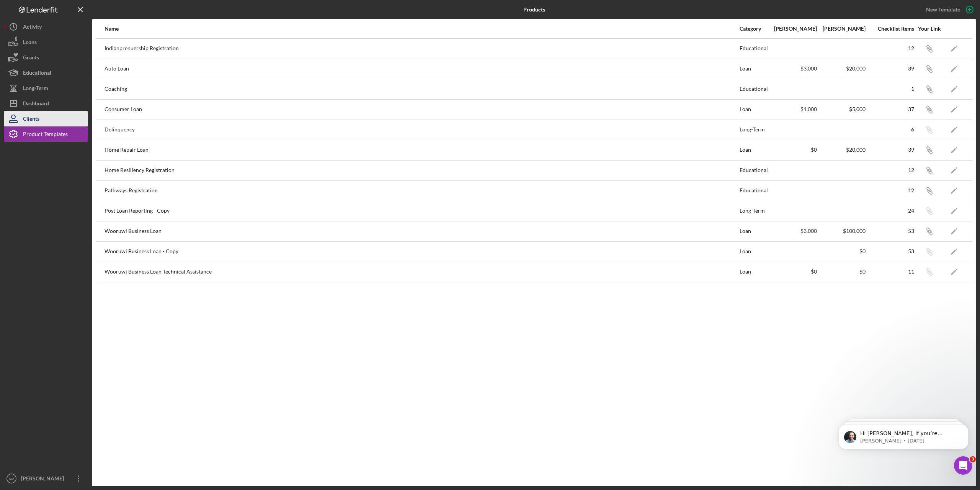 Image resolution: width=980 pixels, height=490 pixels. Describe the element at coordinates (890, 271) in the screenshot. I see `div: 11` at that location.